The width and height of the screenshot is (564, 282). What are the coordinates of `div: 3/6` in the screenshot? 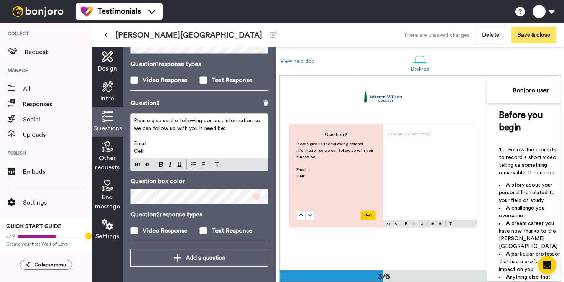 It's located at (384, 277).